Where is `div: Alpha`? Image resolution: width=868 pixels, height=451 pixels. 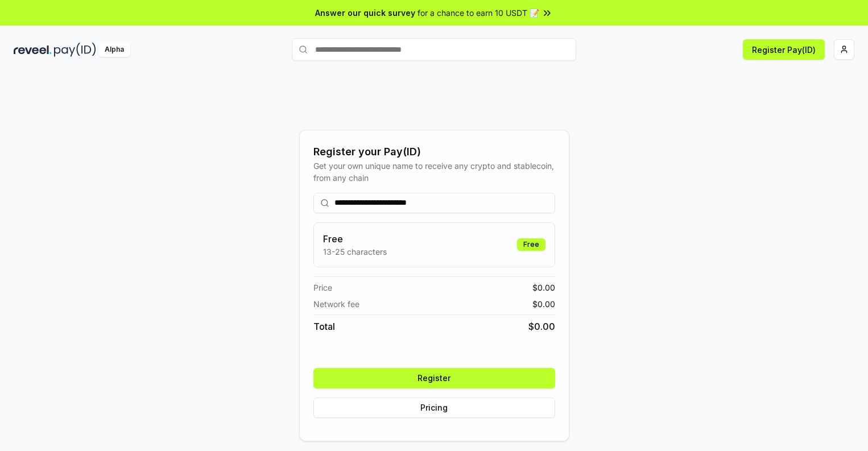
div: Alpha is located at coordinates (114, 50).